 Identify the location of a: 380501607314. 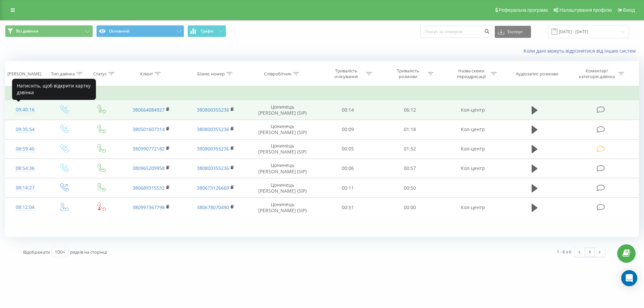
(148, 129).